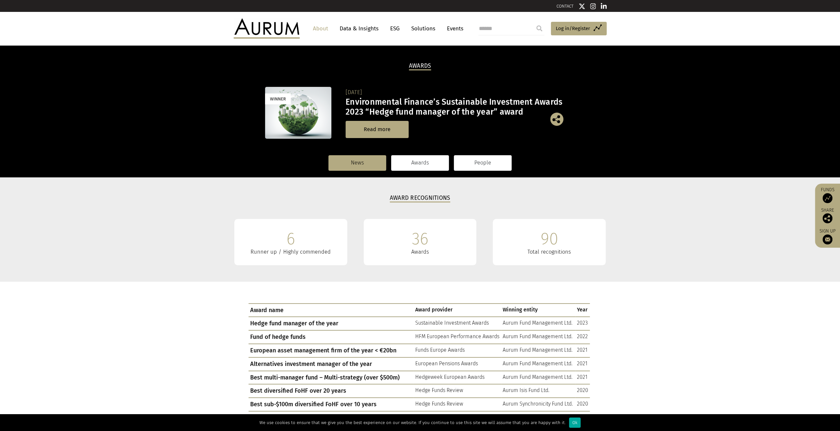 The width and height of the screenshot is (840, 431). What do you see at coordinates (420, 252) in the screenshot?
I see `div: Awards` at bounding box center [420, 252].